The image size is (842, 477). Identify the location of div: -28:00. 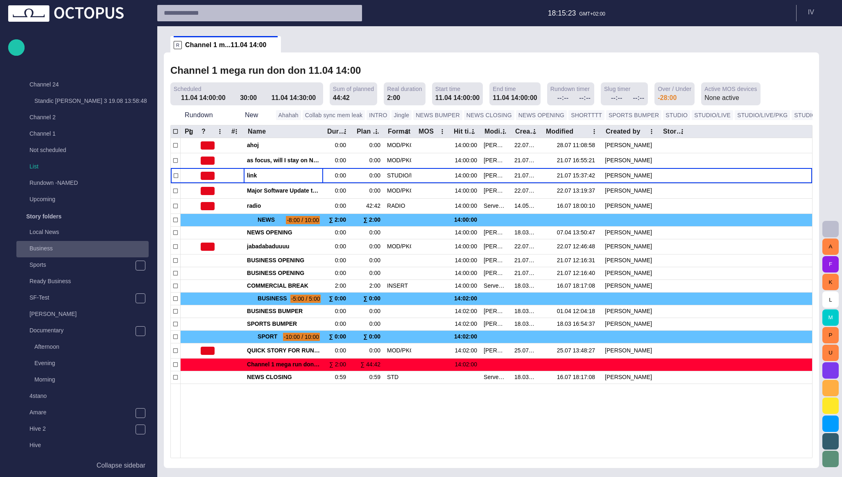
(667, 98).